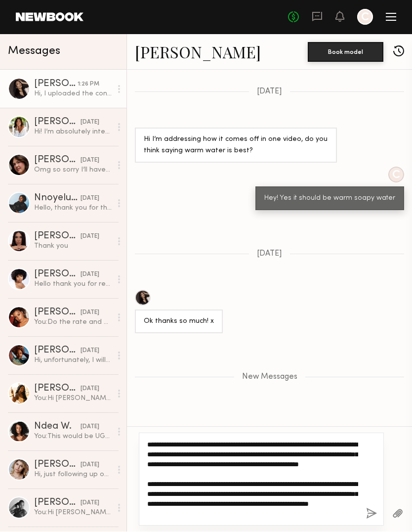 The height and width of the screenshot is (532, 412). Describe the element at coordinates (365, 17) in the screenshot. I see `a: C` at that location.